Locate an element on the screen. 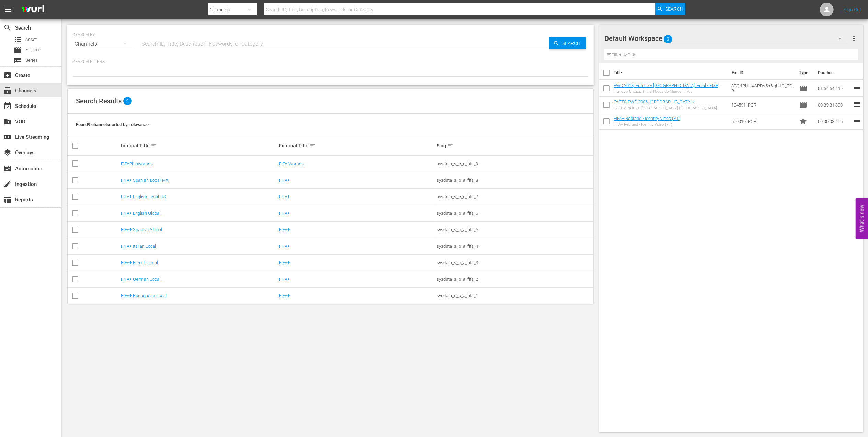  span: VOD is located at coordinates (8, 121).